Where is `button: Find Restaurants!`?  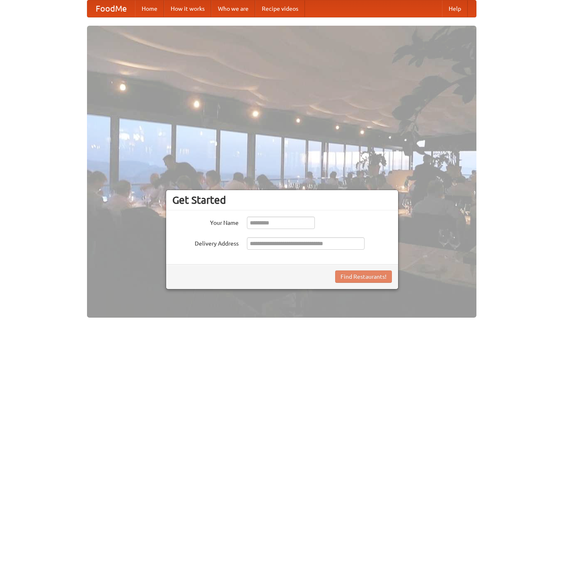 button: Find Restaurants! is located at coordinates (363, 277).